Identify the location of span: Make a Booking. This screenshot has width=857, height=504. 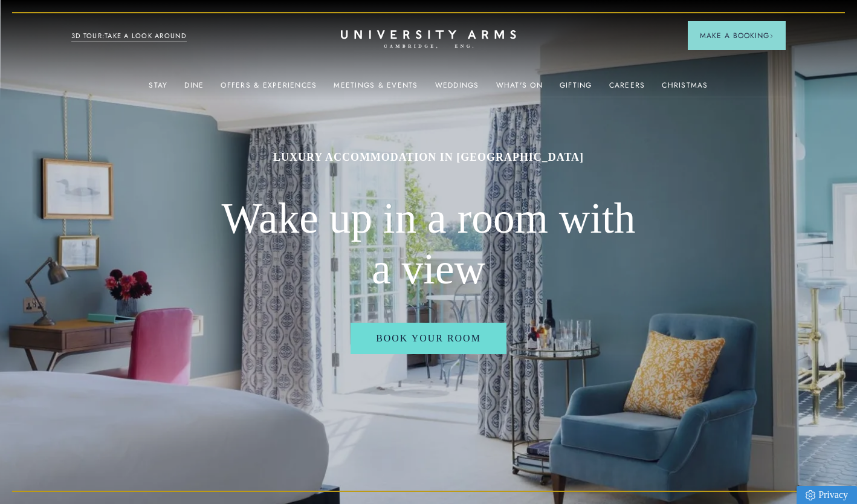
(736, 36).